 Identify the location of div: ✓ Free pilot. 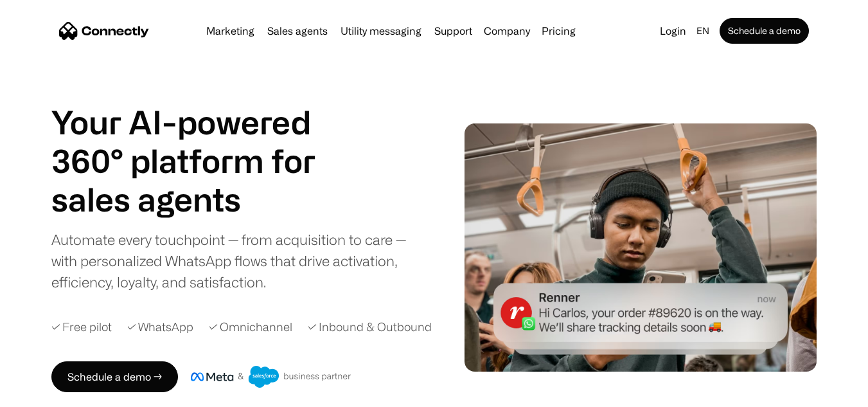
(81, 326).